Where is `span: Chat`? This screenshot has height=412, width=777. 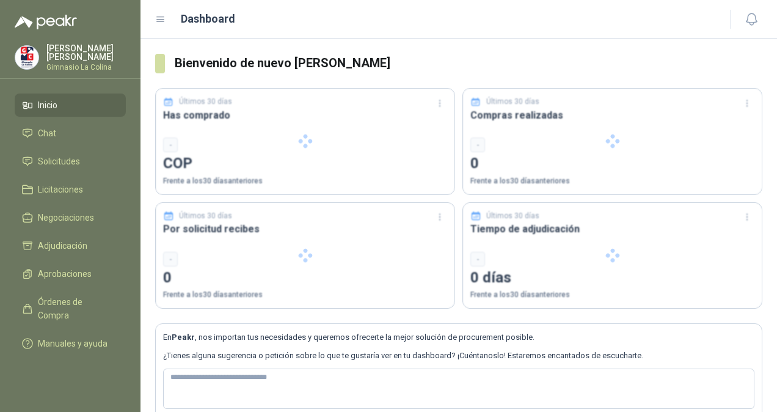 span: Chat is located at coordinates (47, 133).